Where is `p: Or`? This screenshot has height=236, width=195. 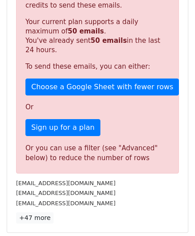 p: Or is located at coordinates (97, 107).